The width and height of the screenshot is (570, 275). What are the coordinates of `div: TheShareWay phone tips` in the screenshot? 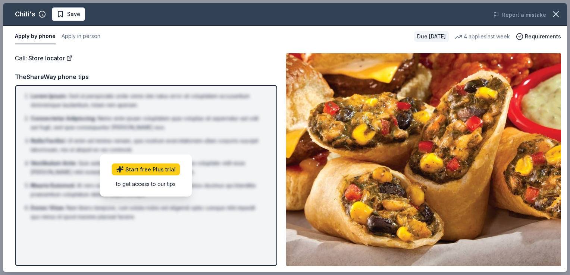 It's located at (146, 77).